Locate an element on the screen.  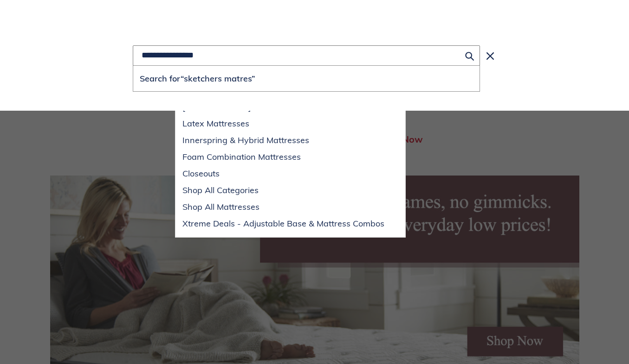
span: Closeouts is located at coordinates (201, 174).